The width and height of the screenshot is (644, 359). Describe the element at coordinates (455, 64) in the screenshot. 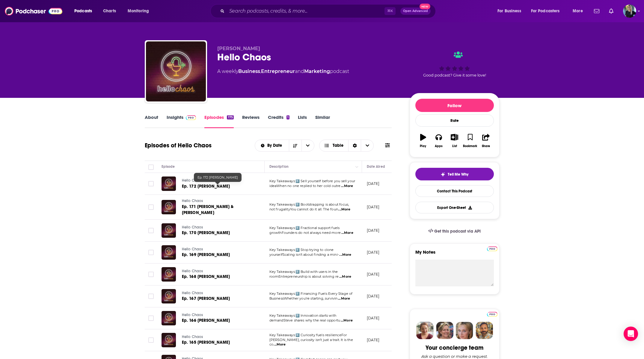

I see `div: Good podcast? Give it some love!` at that location.